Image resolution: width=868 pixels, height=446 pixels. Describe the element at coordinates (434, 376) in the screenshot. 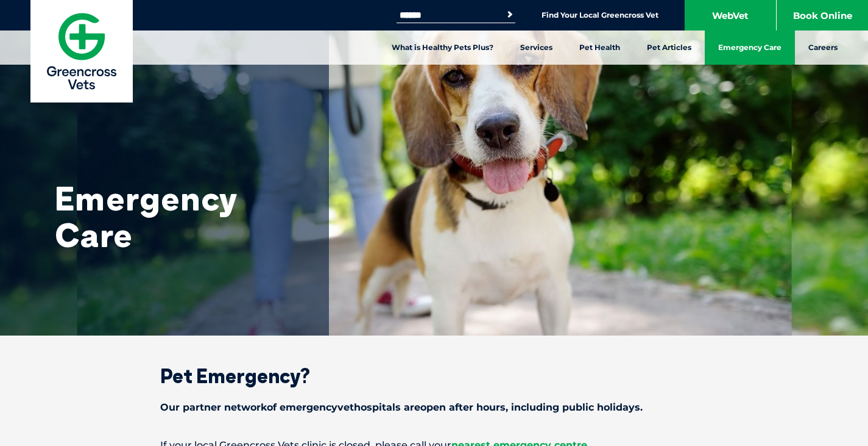

I see `h2: Pet Emergency?` at that location.